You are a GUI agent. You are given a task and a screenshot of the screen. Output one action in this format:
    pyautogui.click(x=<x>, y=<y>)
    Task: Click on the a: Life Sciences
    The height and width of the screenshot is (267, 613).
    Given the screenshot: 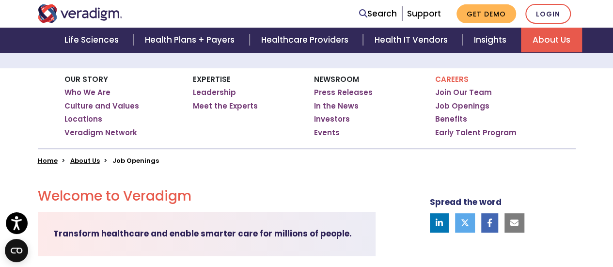 What is the action you would take?
    pyautogui.click(x=93, y=40)
    